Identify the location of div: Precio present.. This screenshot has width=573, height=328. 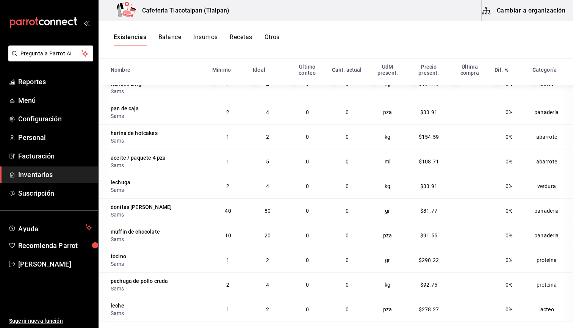
(429, 70).